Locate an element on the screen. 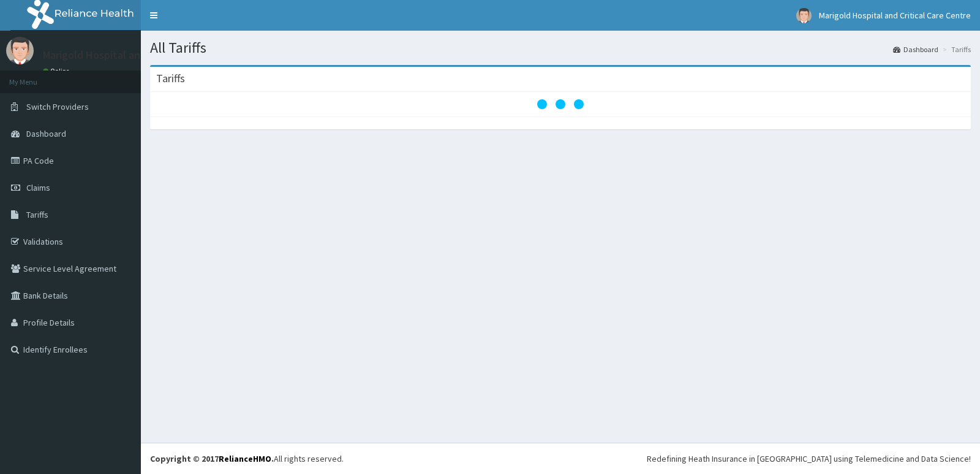 This screenshot has height=474, width=980. span: Dashboard is located at coordinates (46, 134).